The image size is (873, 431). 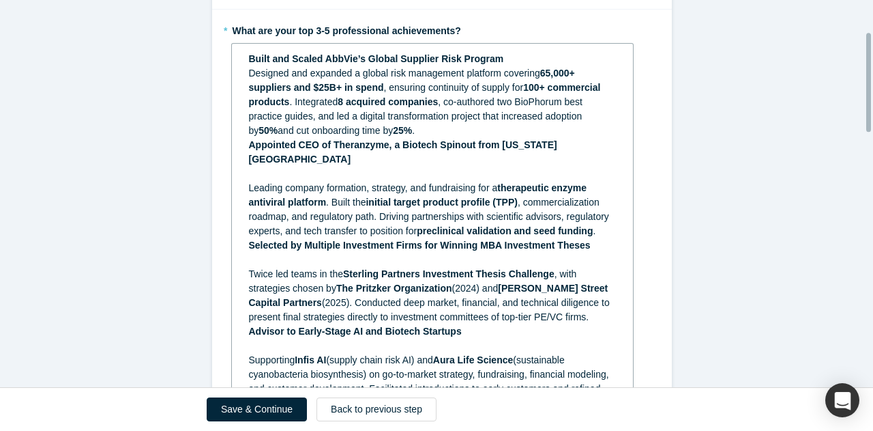 What do you see at coordinates (388, 102) in the screenshot?
I see `span: 8 acquired companies` at bounding box center [388, 102].